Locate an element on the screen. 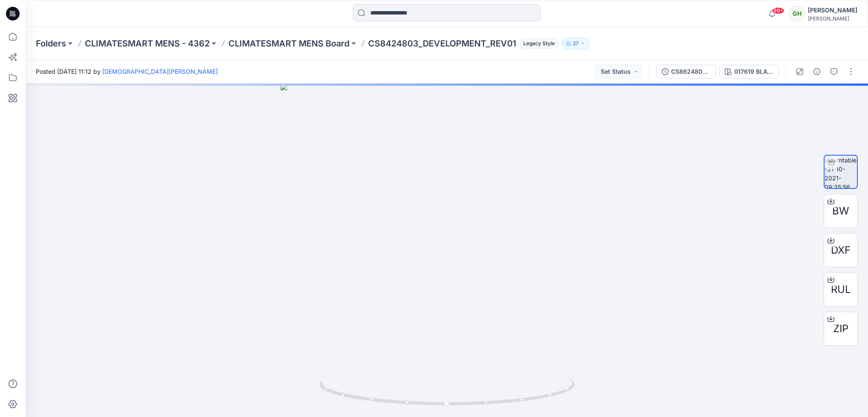 The image size is (868, 417). button: 27 is located at coordinates (575, 43).